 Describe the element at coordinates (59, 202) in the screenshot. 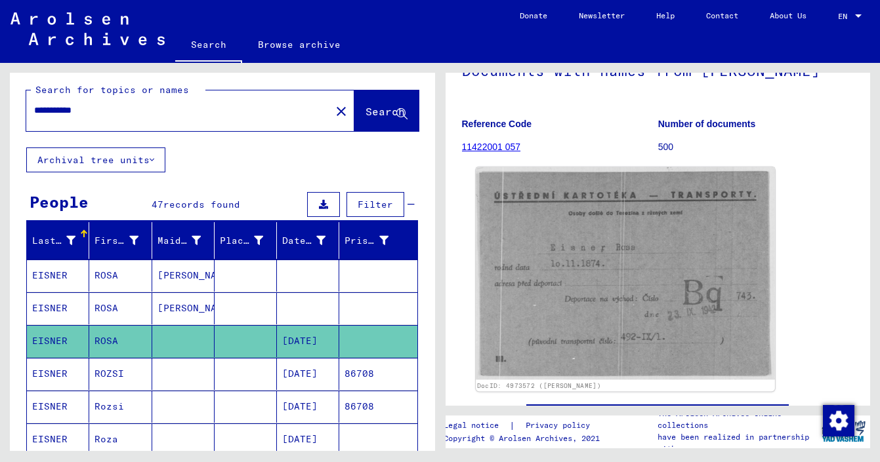

I see `div: People` at that location.